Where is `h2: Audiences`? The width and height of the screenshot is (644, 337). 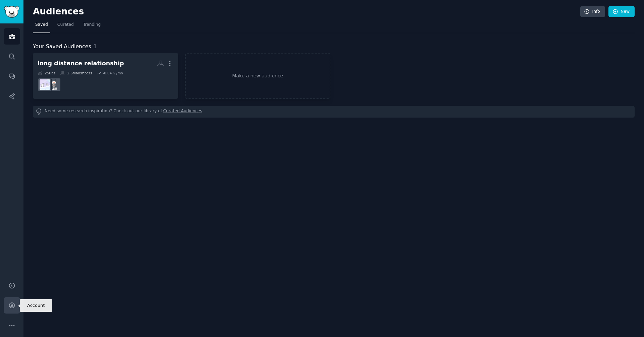
h2: Audiences is located at coordinates (306, 12).